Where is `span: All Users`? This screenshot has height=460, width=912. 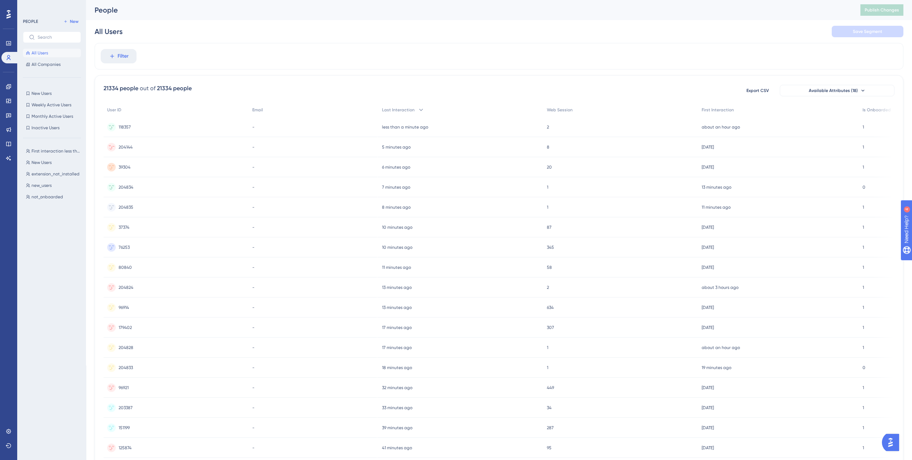 span: All Users is located at coordinates (40, 53).